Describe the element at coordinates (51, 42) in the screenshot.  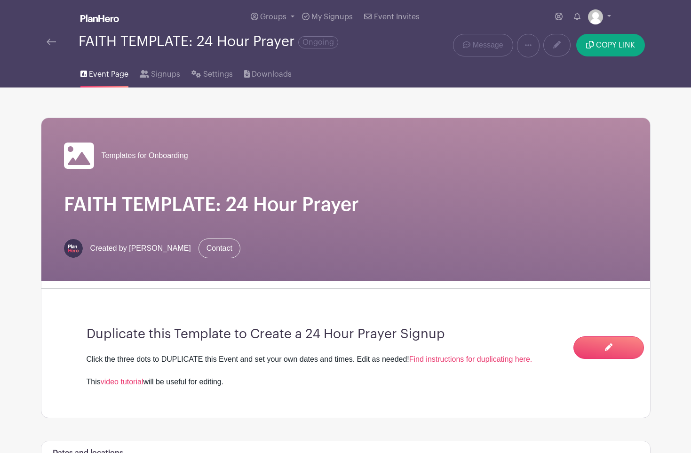
I see `img: back-arrow-29a5d9b10d5bd6ae65dc969a981735edf675c4d7a1fe02e03b50dbd4ba3cdb55.svg` at that location.